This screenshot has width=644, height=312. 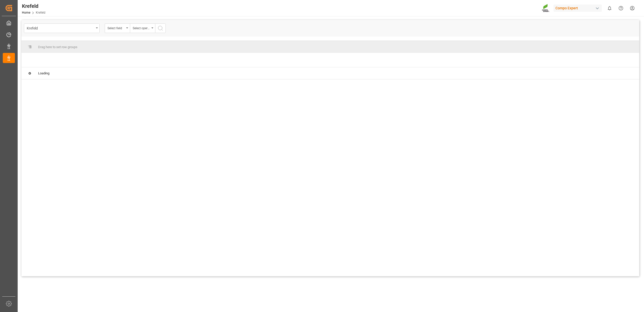 I want to click on div: Select field, so click(x=116, y=27).